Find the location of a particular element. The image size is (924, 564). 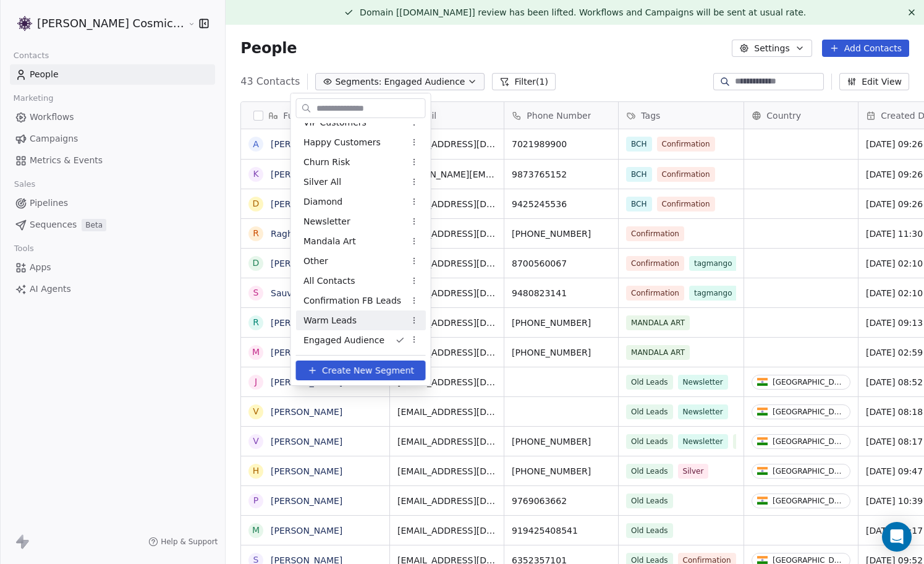

span: Engaged Audience is located at coordinates (344, 340).